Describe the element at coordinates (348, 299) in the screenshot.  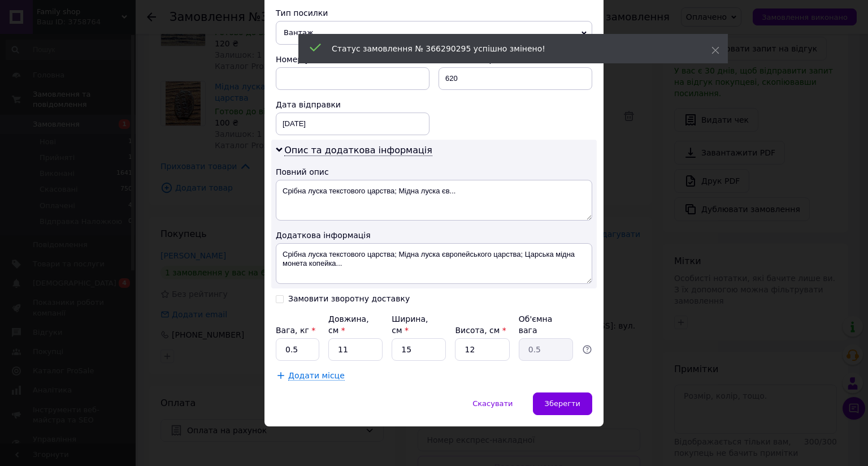
I see `div: Замовити зворотну доставку` at that location.